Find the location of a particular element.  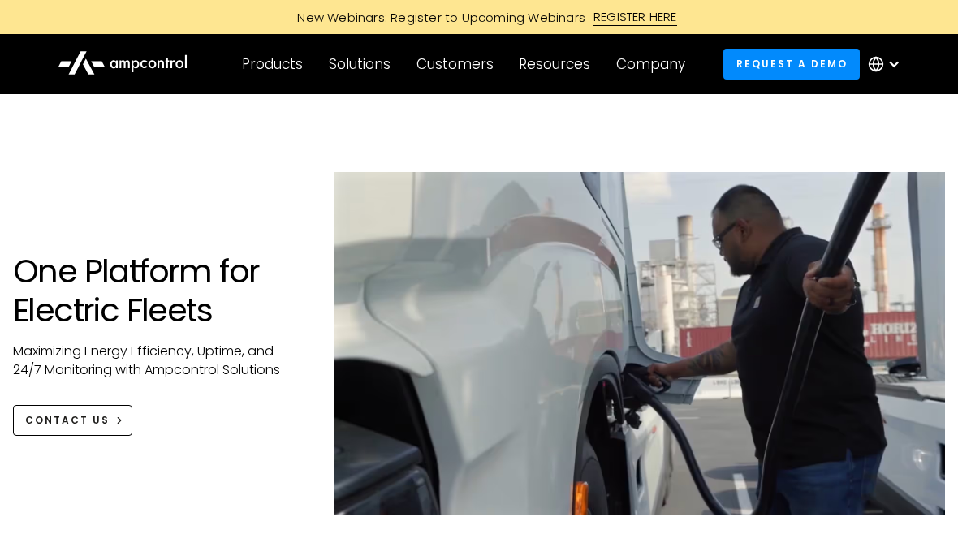

a: Request a demo is located at coordinates (792, 63).